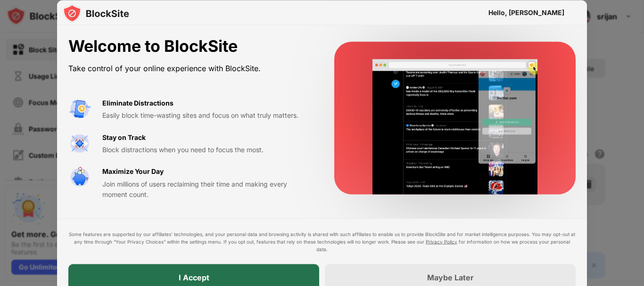  Describe the element at coordinates (190, 68) in the screenshot. I see `div: Take control of your online experience with BlockSite.` at that location.